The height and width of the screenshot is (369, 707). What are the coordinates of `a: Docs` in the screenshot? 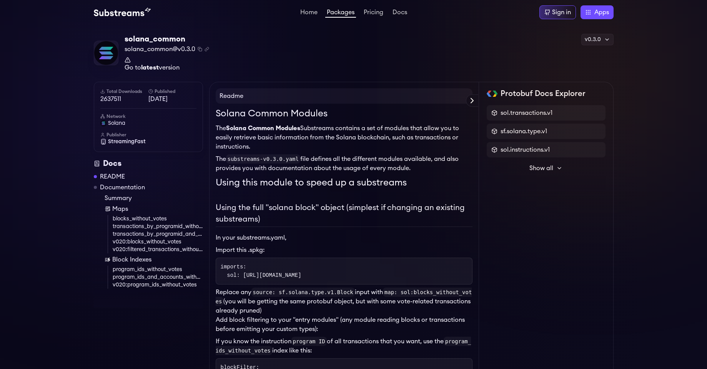 It's located at (400, 13).